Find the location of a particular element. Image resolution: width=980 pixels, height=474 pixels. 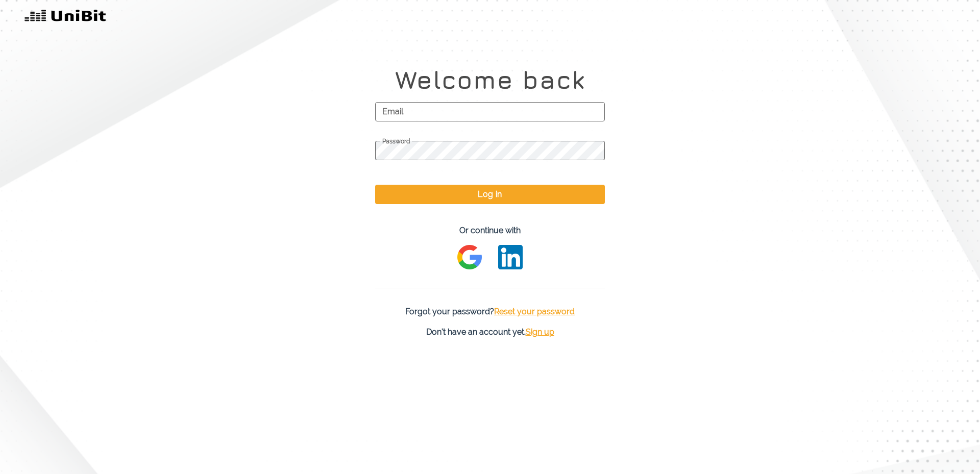

h1: Welcome back is located at coordinates (490, 80).